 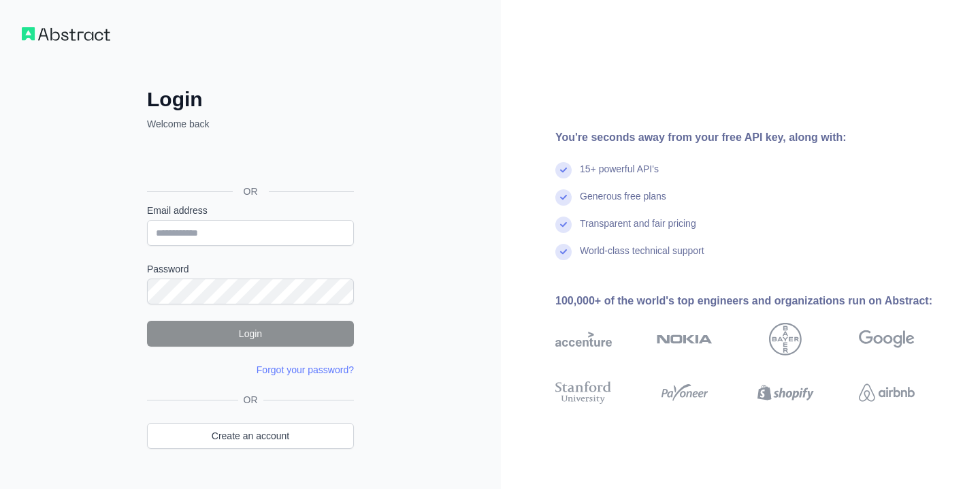 I want to click on div: World-class technical support, so click(x=642, y=257).